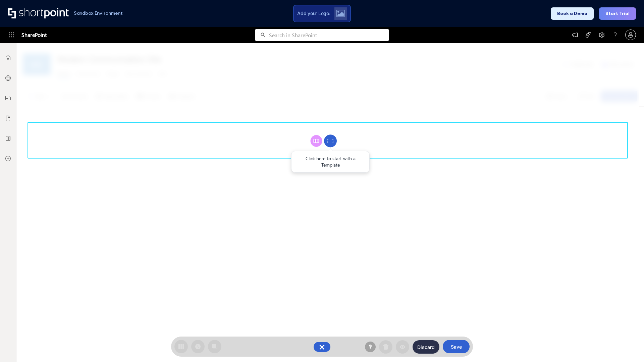  I want to click on button: Save, so click(456, 346).